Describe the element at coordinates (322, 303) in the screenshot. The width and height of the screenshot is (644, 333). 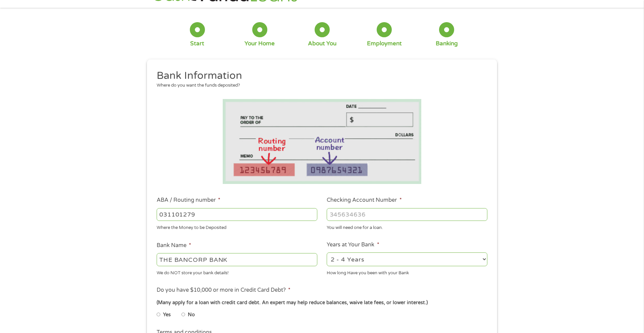
I see `div: (Many apply for a loan with credit card debt. An expert may help reduce balances, waive late fees...` at that location.